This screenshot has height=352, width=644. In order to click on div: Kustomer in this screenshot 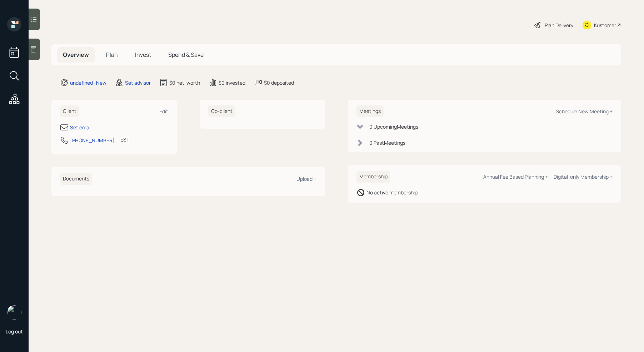, I will do `click(605, 25)`.